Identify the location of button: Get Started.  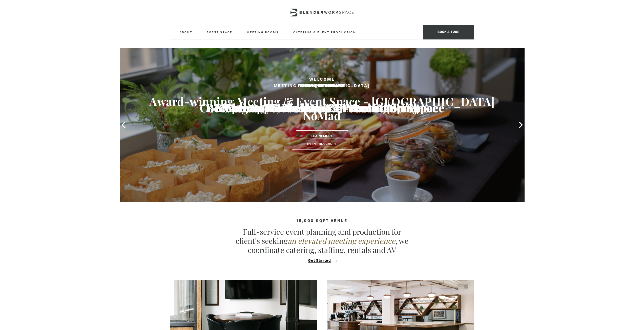
(322, 260).